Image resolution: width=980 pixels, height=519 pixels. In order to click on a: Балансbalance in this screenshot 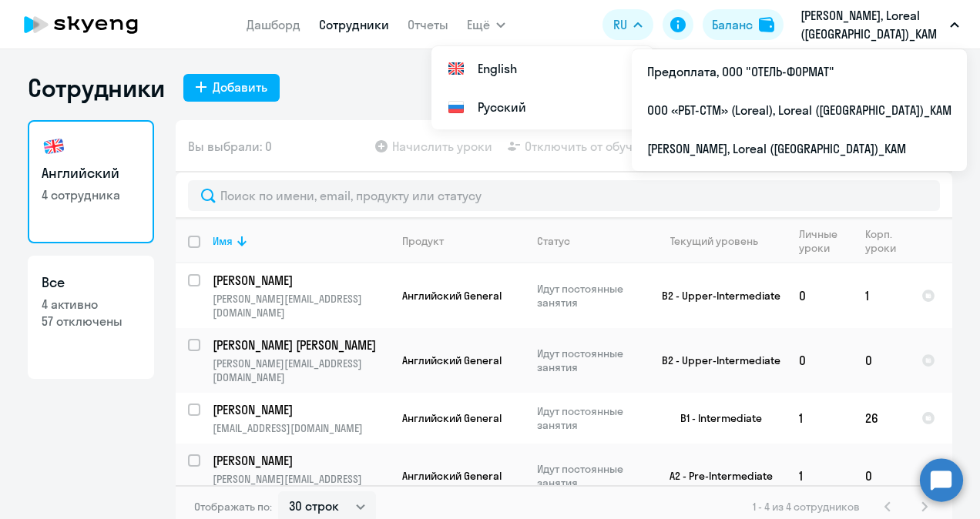, I will do `click(743, 24)`.